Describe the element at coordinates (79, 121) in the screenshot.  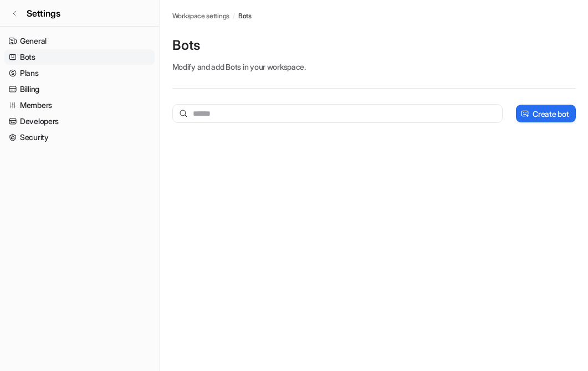
I see `a: Developers` at that location.